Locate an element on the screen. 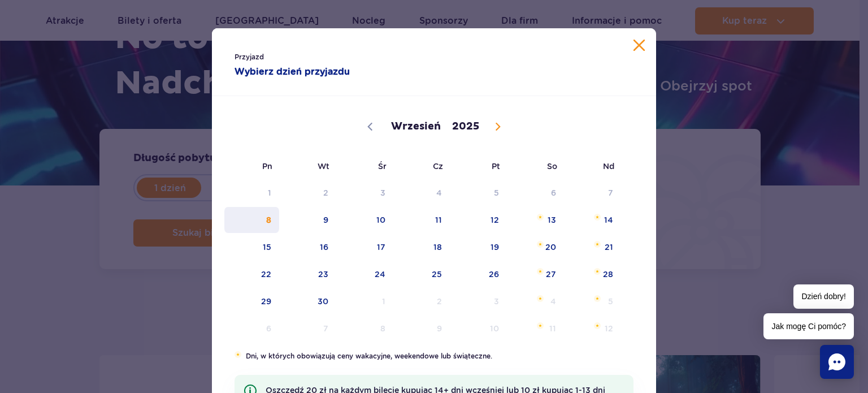 The width and height of the screenshot is (868, 393). span: Październik 6, 2025 is located at coordinates (251, 328).